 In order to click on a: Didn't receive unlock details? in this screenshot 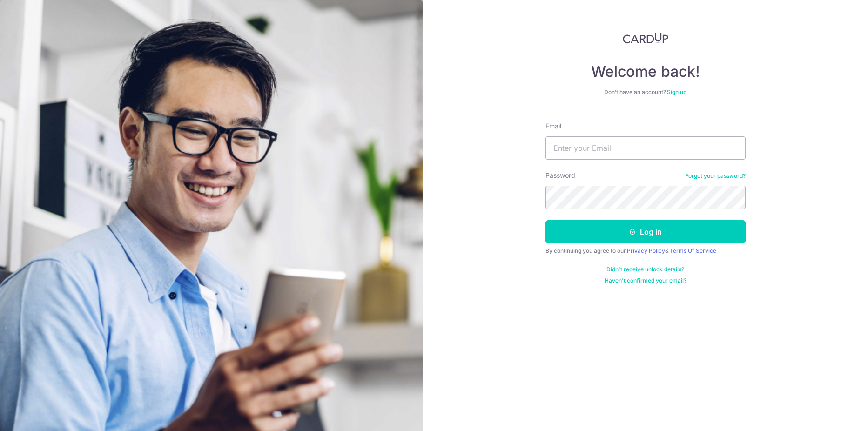, I will do `click(645, 269)`.